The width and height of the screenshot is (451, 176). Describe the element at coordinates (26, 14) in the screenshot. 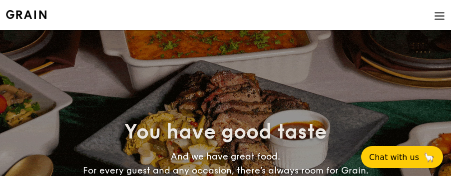

I see `a: Logotype` at that location.